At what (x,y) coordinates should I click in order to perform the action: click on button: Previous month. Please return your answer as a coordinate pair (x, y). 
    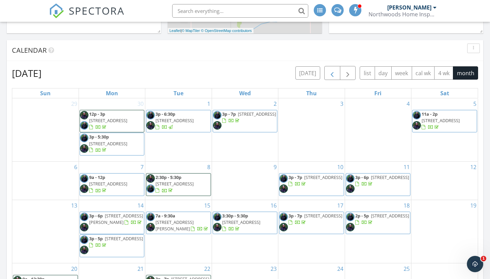
    Looking at the image, I should click on (332, 73).